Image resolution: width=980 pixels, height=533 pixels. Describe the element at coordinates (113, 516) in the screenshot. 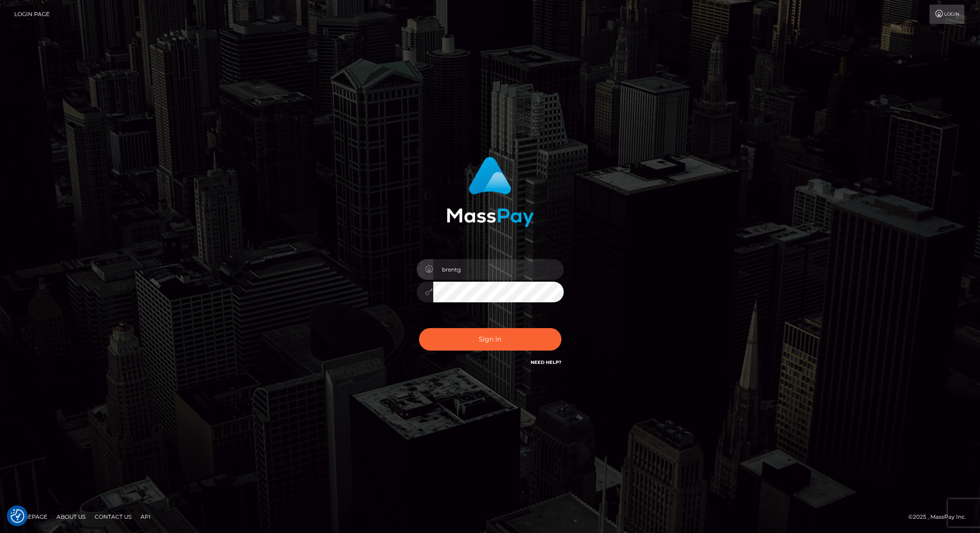

I see `a: Contact Us` at that location.